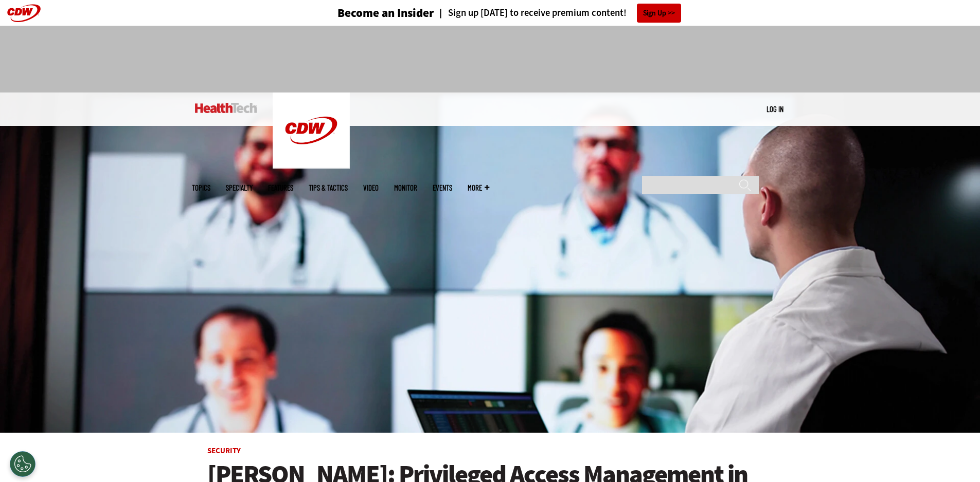  I want to click on button: Open Preferences, so click(22, 464).